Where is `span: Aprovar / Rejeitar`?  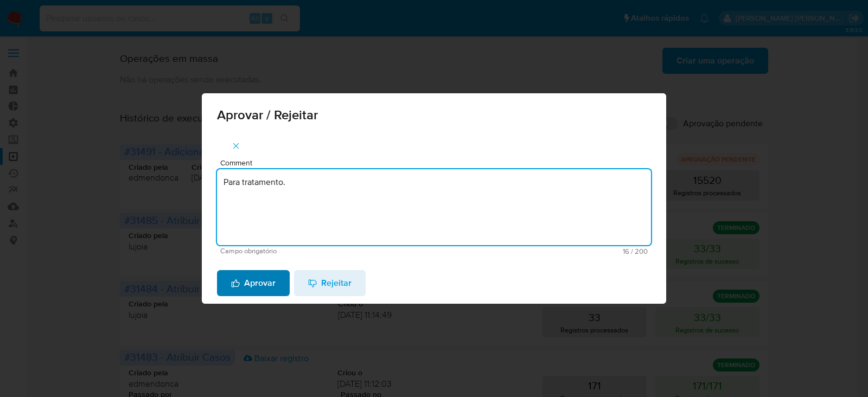 span: Aprovar / Rejeitar is located at coordinates (434, 115).